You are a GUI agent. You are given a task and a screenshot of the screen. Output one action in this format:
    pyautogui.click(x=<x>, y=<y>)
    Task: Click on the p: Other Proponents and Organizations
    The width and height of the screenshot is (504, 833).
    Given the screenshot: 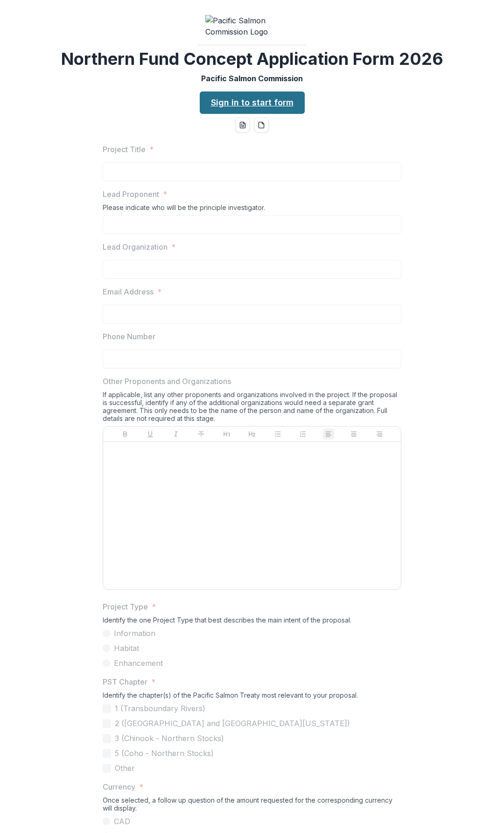 What is the action you would take?
    pyautogui.click(x=167, y=382)
    